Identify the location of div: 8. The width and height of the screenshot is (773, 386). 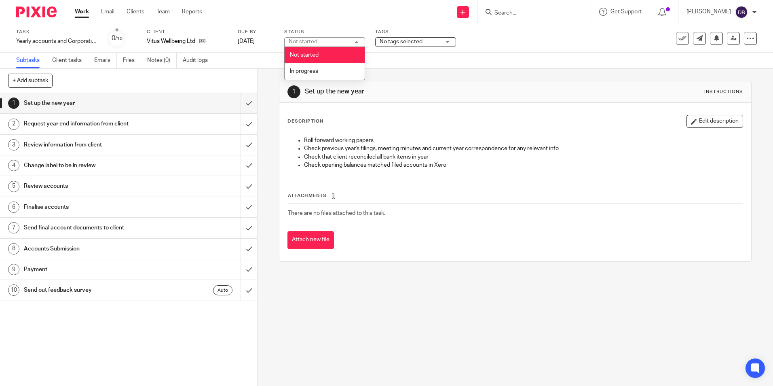
(14, 249).